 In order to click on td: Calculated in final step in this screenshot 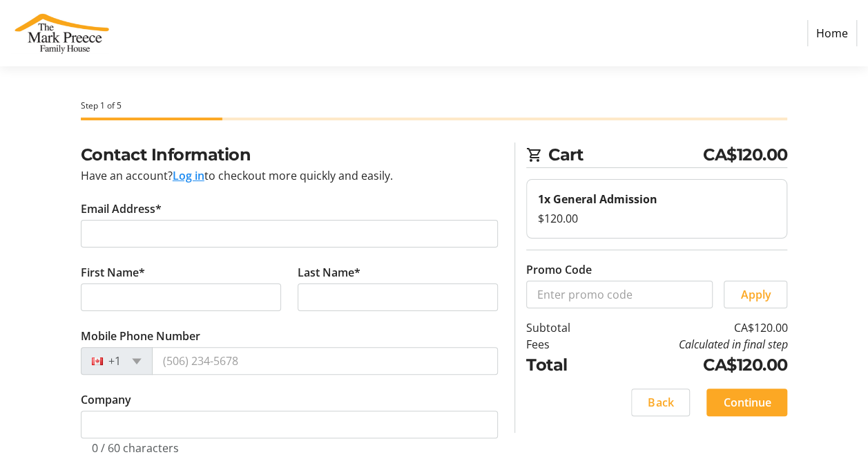, I will do `click(694, 344)`.